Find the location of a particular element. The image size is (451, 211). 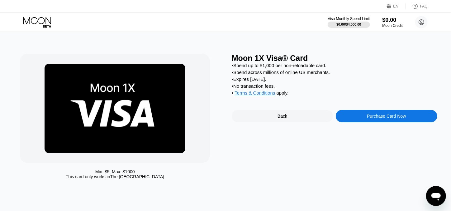

div: Moon 1X Visa® Card is located at coordinates (334, 58).